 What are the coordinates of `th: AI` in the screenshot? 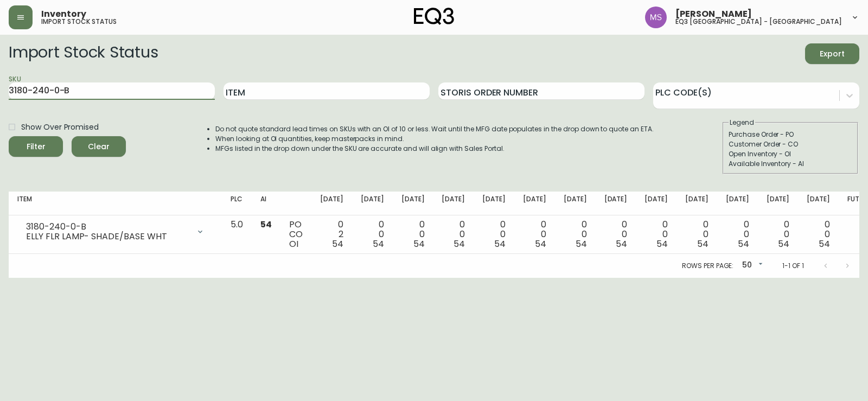 It's located at (266, 204).